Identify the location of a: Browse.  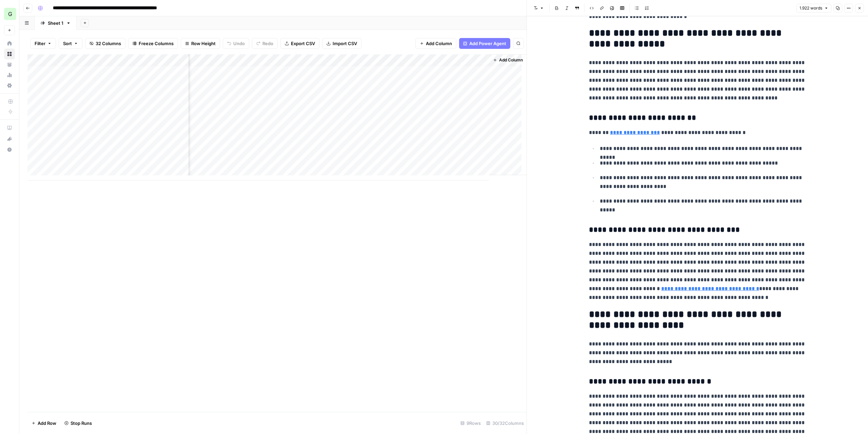
(9, 54).